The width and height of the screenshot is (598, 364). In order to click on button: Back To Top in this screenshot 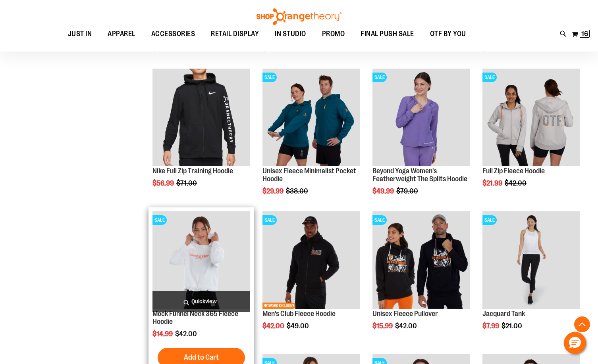, I will do `click(582, 324)`.